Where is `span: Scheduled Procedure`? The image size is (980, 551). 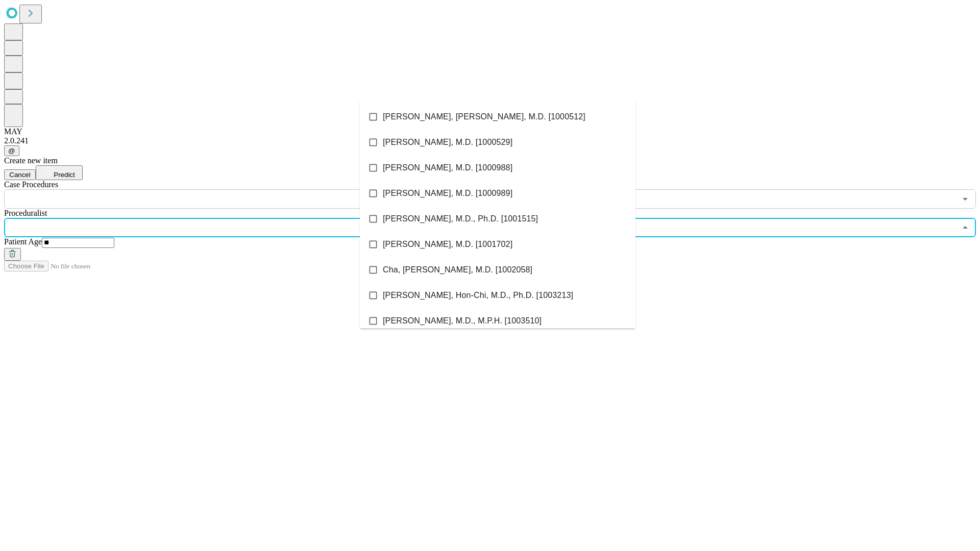
span: Scheduled Procedure is located at coordinates (32, 184).